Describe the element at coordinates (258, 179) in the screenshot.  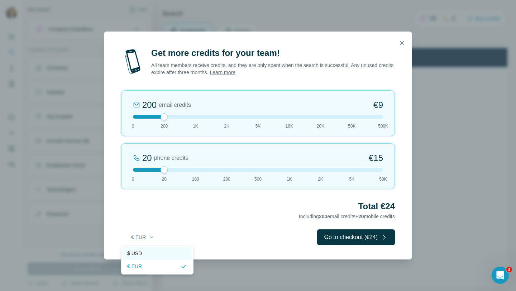
I see `span: 500` at that location.